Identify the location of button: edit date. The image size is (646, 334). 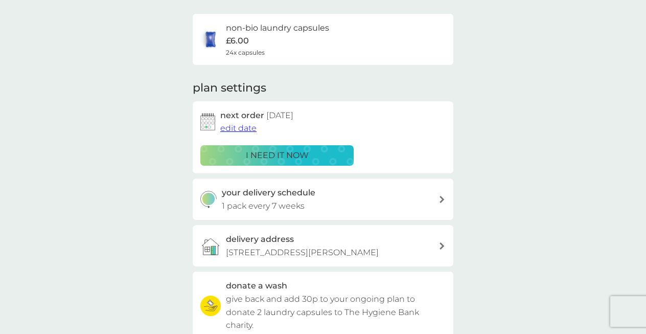
(238, 128).